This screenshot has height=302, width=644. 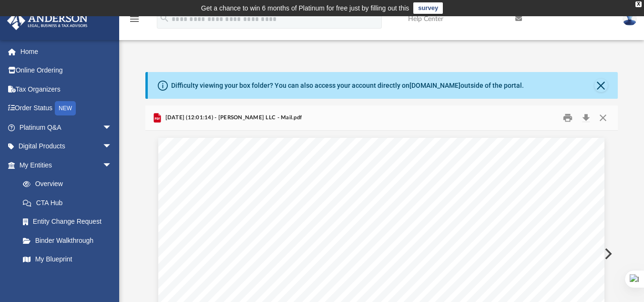 I want to click on a: My Blueprint, so click(x=67, y=259).